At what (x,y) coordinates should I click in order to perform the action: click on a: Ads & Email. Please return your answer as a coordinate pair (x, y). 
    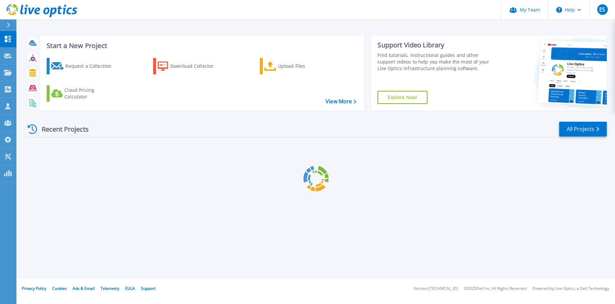
    Looking at the image, I should click on (83, 288).